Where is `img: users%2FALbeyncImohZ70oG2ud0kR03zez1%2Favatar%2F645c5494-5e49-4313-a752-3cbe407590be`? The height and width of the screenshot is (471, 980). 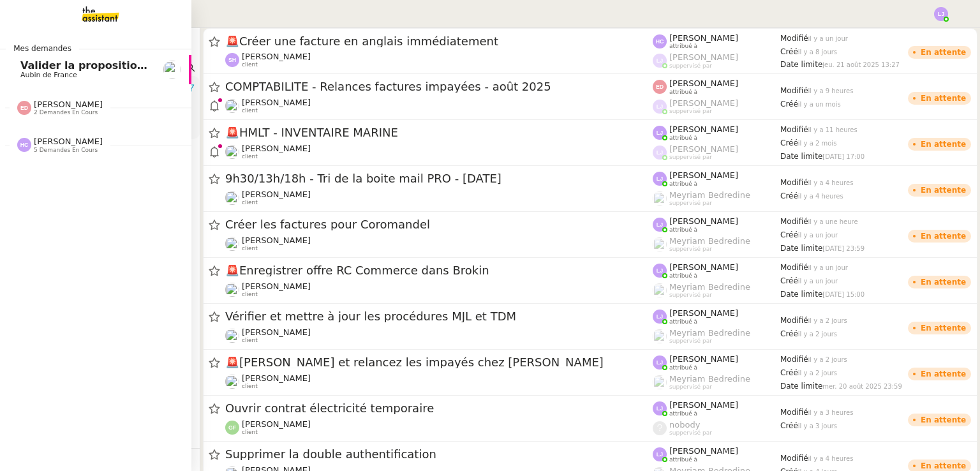 img: users%2FALbeyncImohZ70oG2ud0kR03zez1%2Favatar%2F645c5494-5e49-4313-a752-3cbe407590be is located at coordinates (233, 290).